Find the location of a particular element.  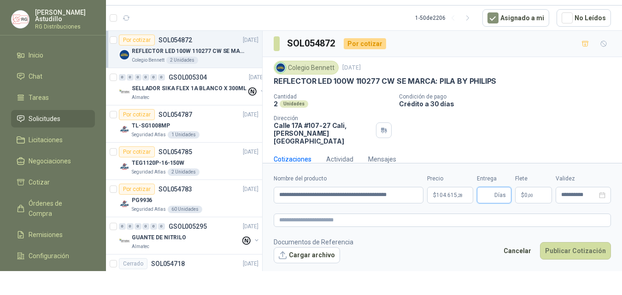

p: AMARRAS PLASTICAS DE 10 CMS is located at coordinates (177, 275).